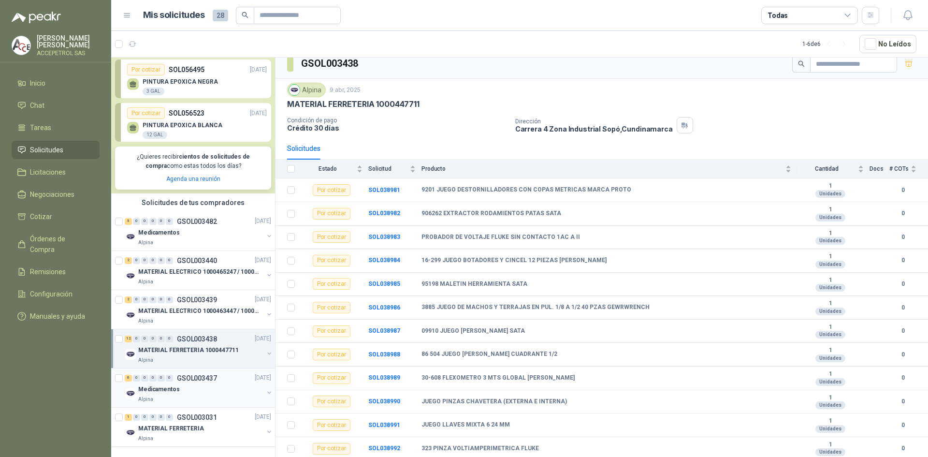  Describe the element at coordinates (128, 221) in the screenshot. I see `div: 5` at that location.